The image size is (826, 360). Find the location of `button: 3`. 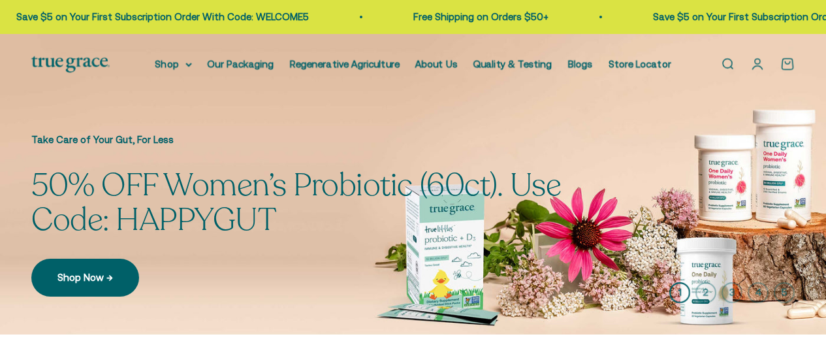

button: 3 is located at coordinates (732, 292).